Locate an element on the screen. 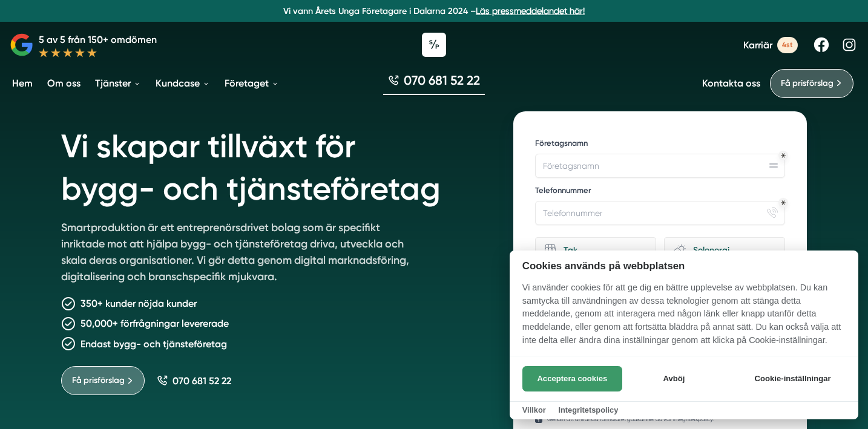 This screenshot has height=429, width=868. button: Cookie-inställningar is located at coordinates (792, 379).